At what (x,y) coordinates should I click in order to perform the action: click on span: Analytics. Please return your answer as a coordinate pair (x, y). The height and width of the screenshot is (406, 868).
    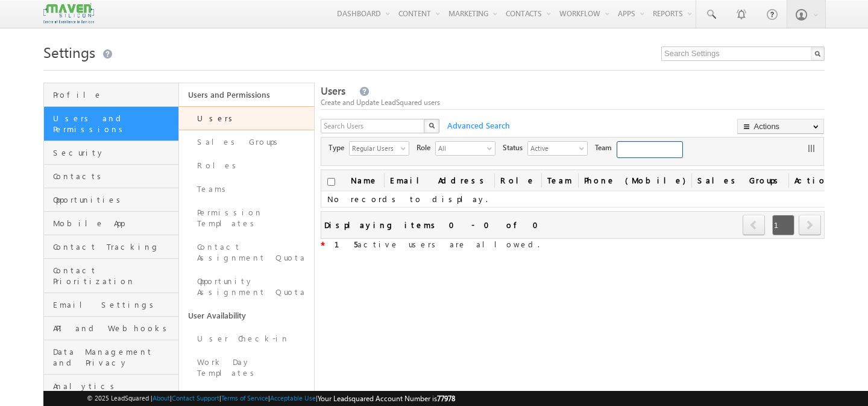
    Looking at the image, I should click on (114, 385).